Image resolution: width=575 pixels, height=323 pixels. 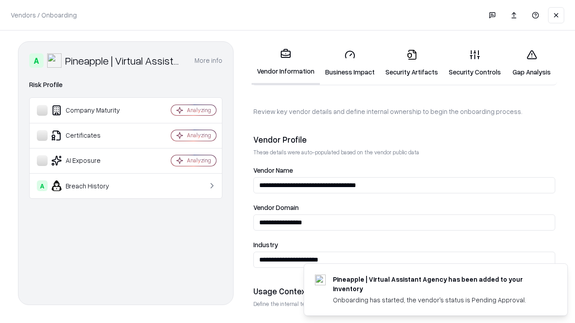 I want to click on div: Breach History, so click(x=90, y=186).